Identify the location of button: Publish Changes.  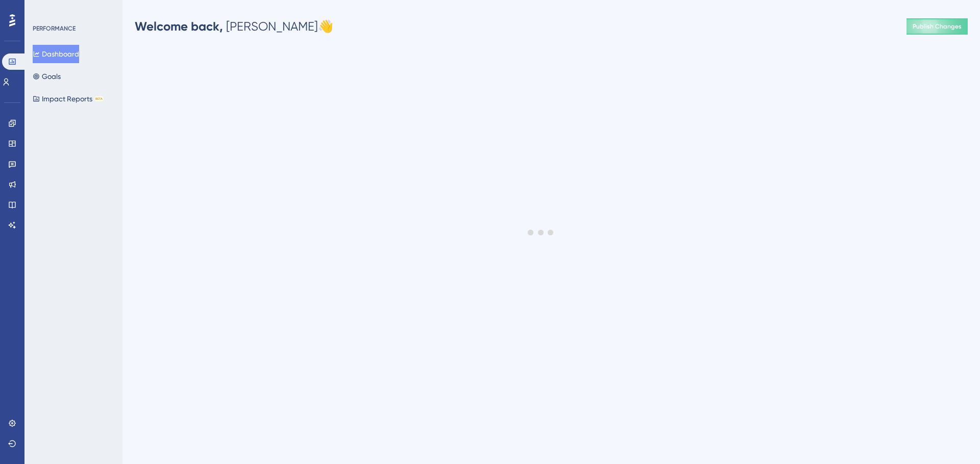
(937, 27).